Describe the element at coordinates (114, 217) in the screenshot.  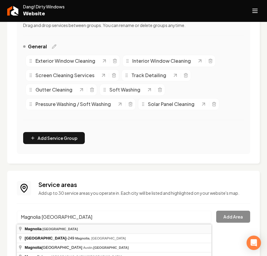
I see `input: Search for a city, county, or neighborhood...` at that location.